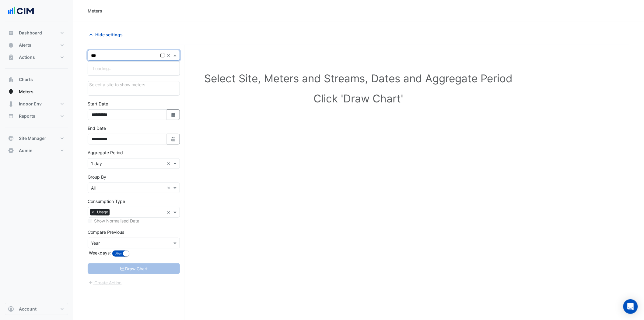  What do you see at coordinates (116, 221) in the screenshot?
I see `label: Show Normalised Data` at bounding box center [116, 221].